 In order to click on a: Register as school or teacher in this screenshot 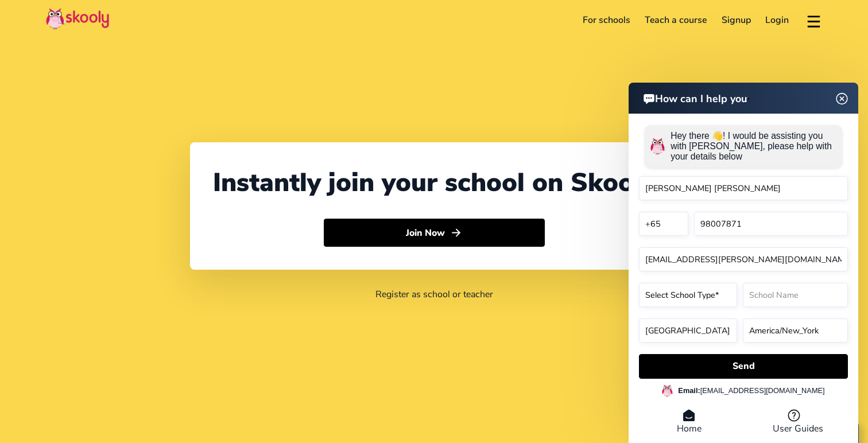, I will do `click(434, 294)`.